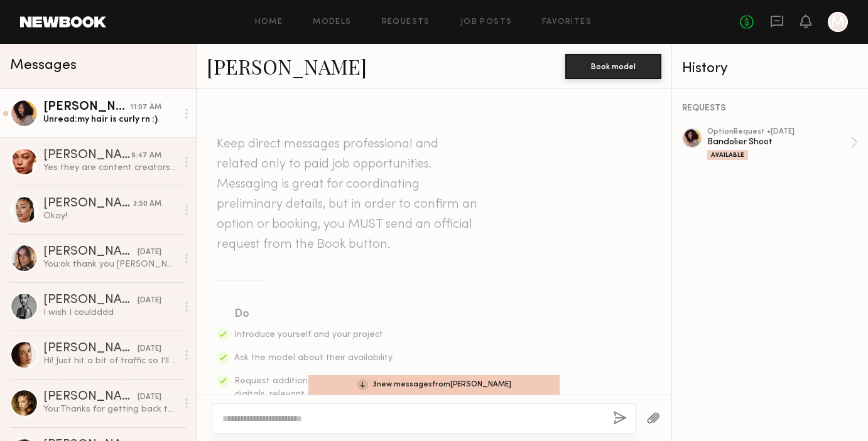 The width and height of the screenshot is (868, 441). I want to click on div: I wish I couldddd, so click(110, 312).